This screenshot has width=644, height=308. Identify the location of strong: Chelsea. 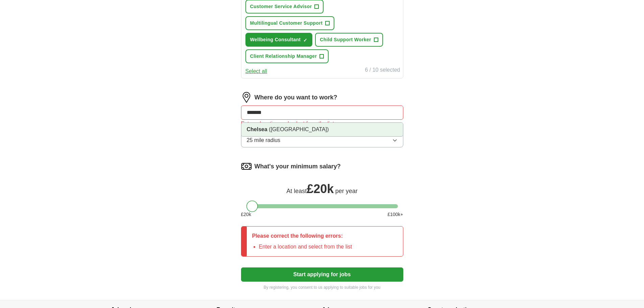
(257, 129).